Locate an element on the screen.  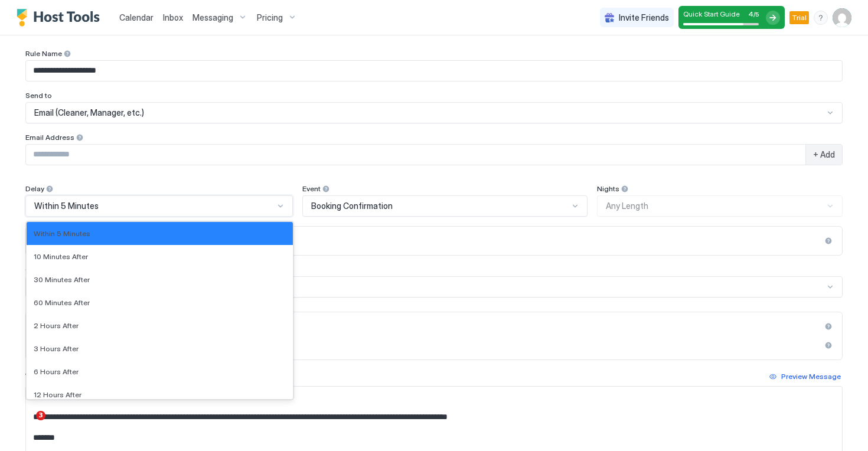
span: Messaging is located at coordinates (213, 18).